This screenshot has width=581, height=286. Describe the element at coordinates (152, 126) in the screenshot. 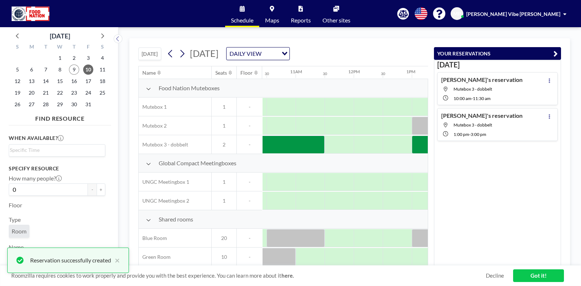

I see `span: Mutebox 2` at that location.